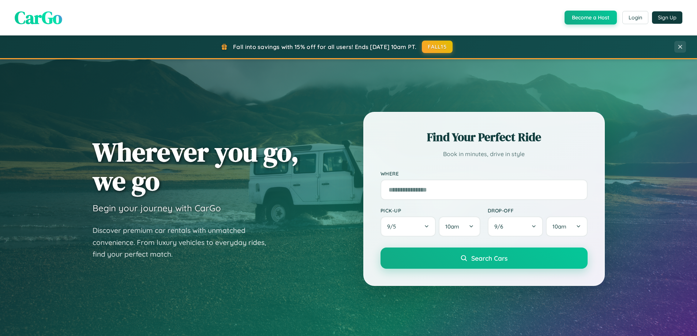 This screenshot has width=697, height=336. I want to click on button: Sign Up, so click(667, 18).